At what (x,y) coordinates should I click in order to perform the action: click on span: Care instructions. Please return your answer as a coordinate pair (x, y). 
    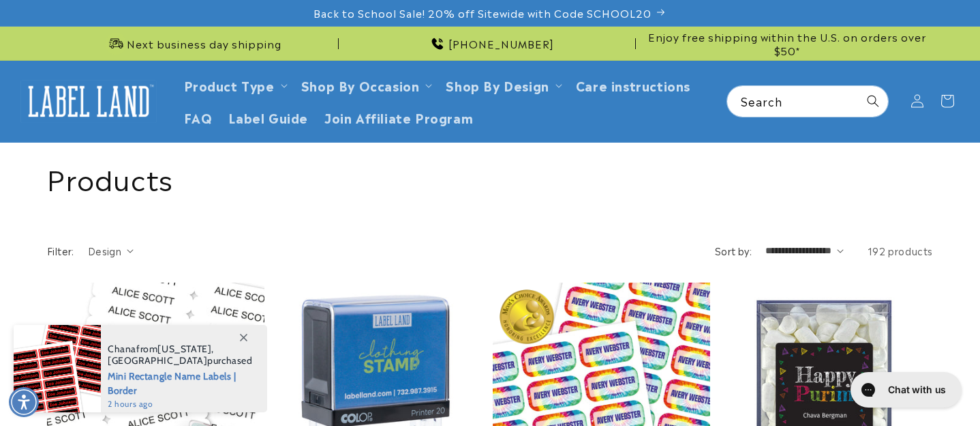
    Looking at the image, I should click on (634, 84).